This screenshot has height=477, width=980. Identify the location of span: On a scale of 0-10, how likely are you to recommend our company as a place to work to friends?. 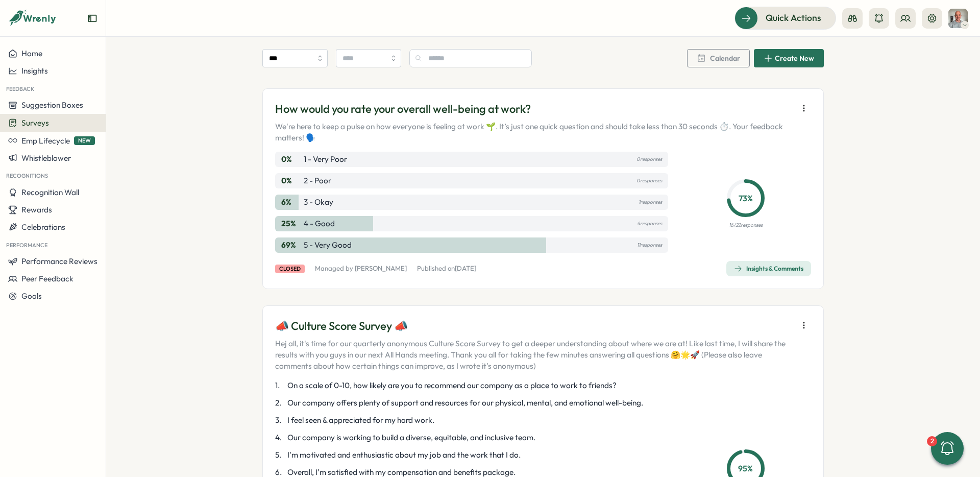
(451, 385).